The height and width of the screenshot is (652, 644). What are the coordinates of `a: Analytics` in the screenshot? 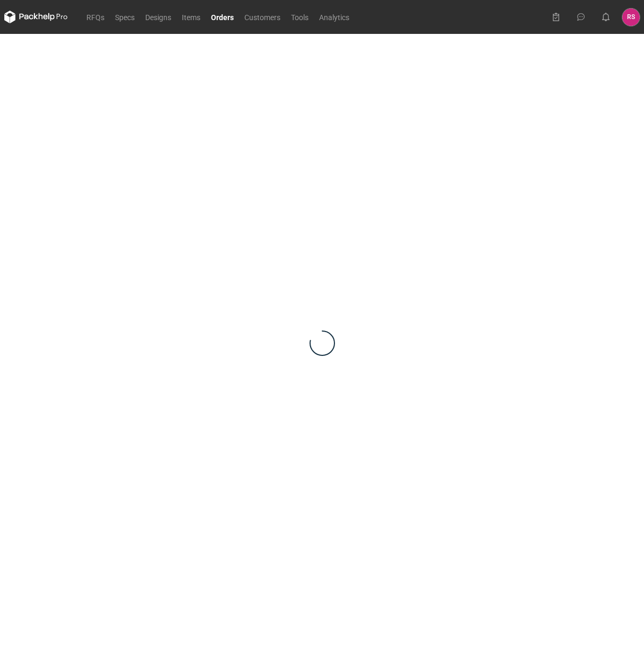 It's located at (334, 17).